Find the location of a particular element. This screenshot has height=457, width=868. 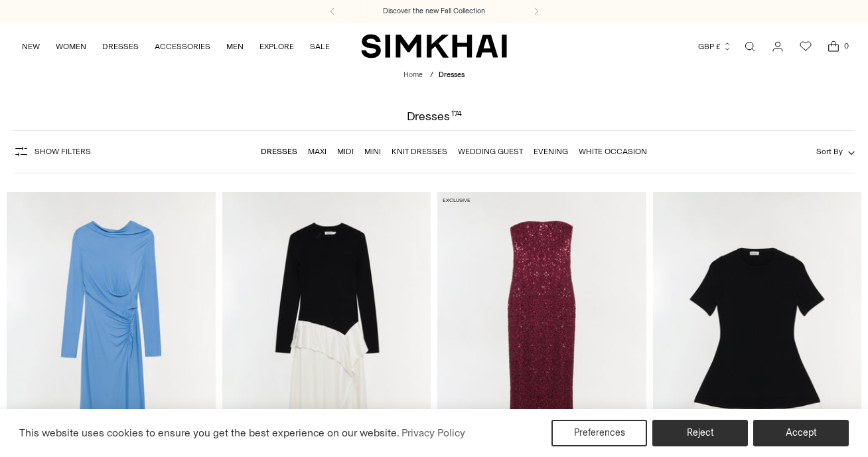

span: Show Filters is located at coordinates (63, 151).